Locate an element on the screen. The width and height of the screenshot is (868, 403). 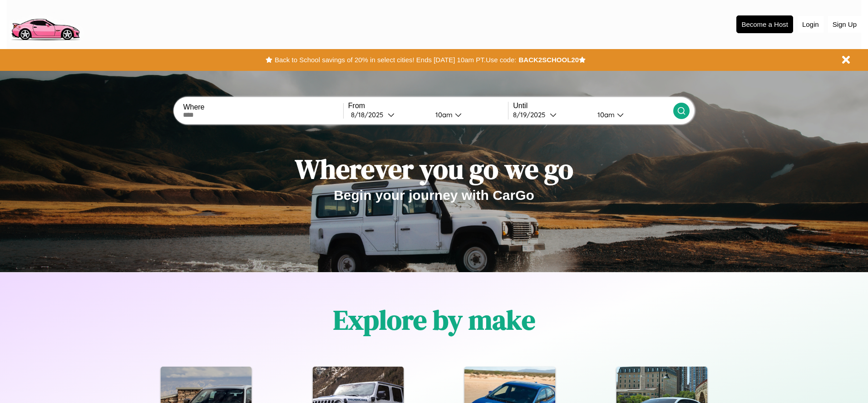
div: 8 / 18 / 2025 is located at coordinates (369, 114).